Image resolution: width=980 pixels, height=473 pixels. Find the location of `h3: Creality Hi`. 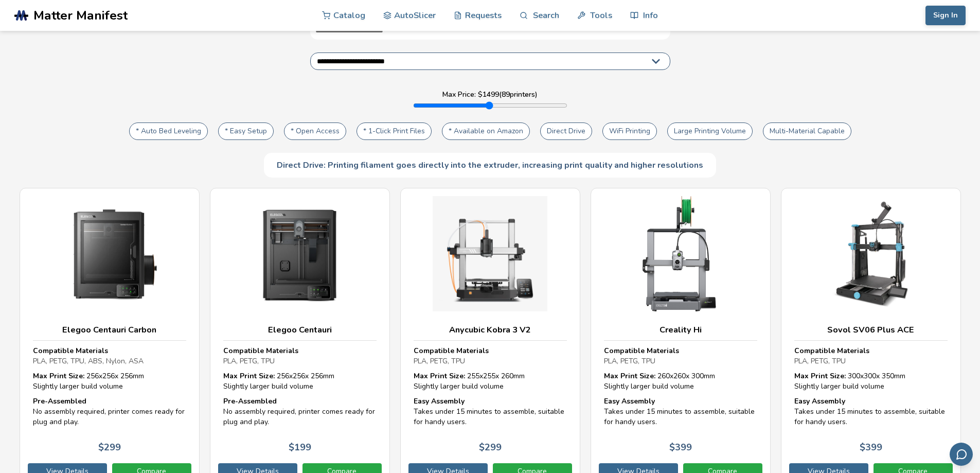

h3: Creality Hi is located at coordinates (680, 330).